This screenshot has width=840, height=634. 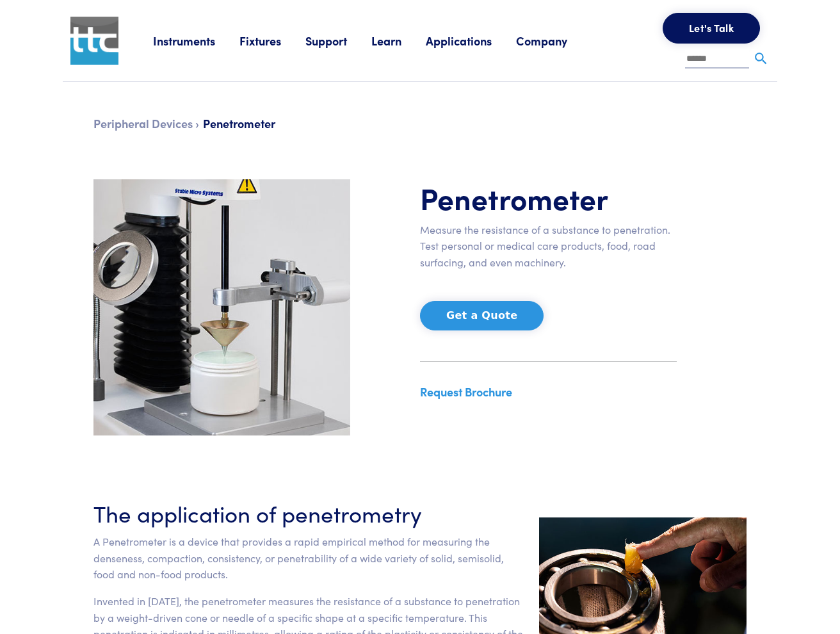 I want to click on a: Company, so click(x=554, y=40).